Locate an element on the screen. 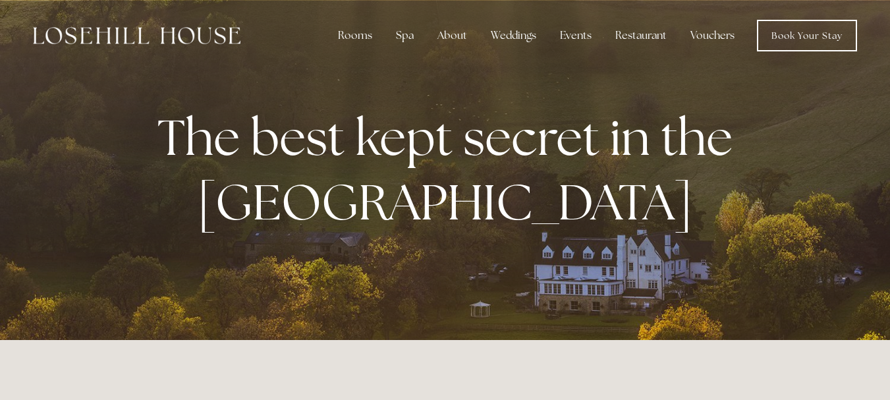 The height and width of the screenshot is (400, 890). img: Losehill House is located at coordinates (136, 36).